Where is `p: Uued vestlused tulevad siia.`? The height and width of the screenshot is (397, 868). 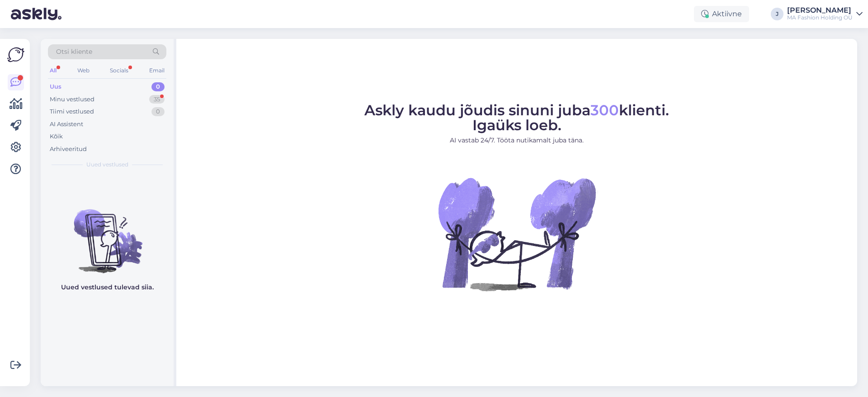 p: Uued vestlused tulevad siia. is located at coordinates (107, 287).